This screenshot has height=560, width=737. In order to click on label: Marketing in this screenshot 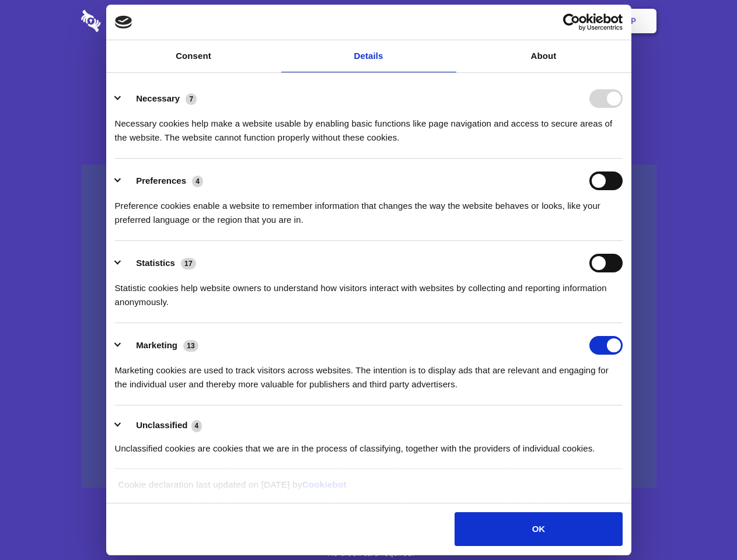, I will do `click(156, 345)`.